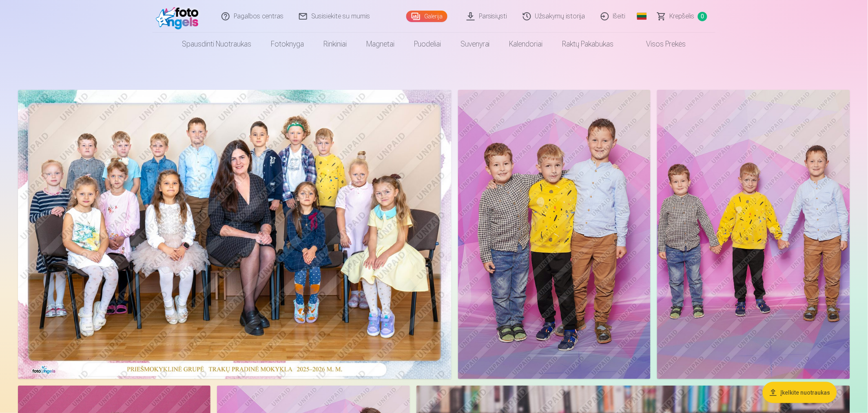 The width and height of the screenshot is (868, 413). What do you see at coordinates (179, 16) in the screenshot?
I see `img: /fa2` at bounding box center [179, 16].